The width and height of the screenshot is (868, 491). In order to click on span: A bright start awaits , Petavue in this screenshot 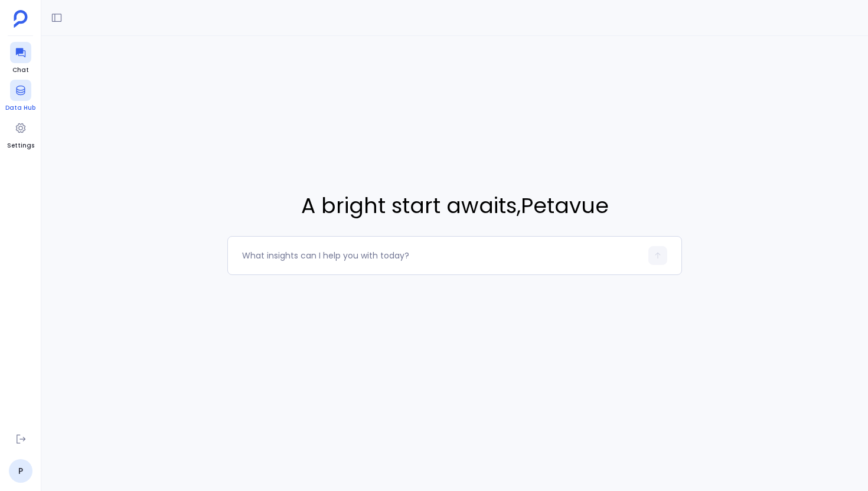, I will do `click(455, 206)`.